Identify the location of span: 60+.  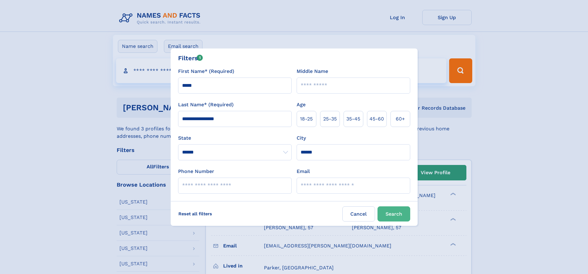
(400, 119).